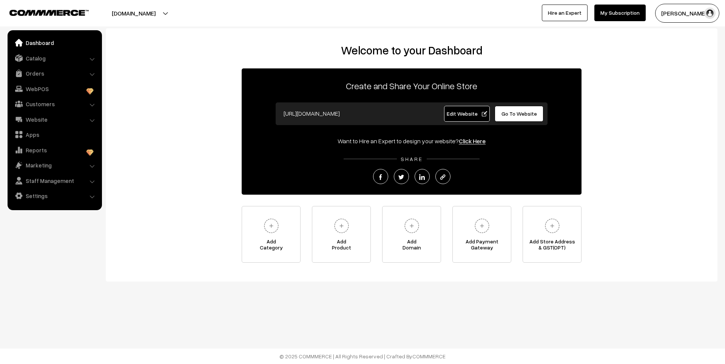 The height and width of the screenshot is (364, 725). Describe the element at coordinates (472, 141) in the screenshot. I see `a: Click Here` at that location.